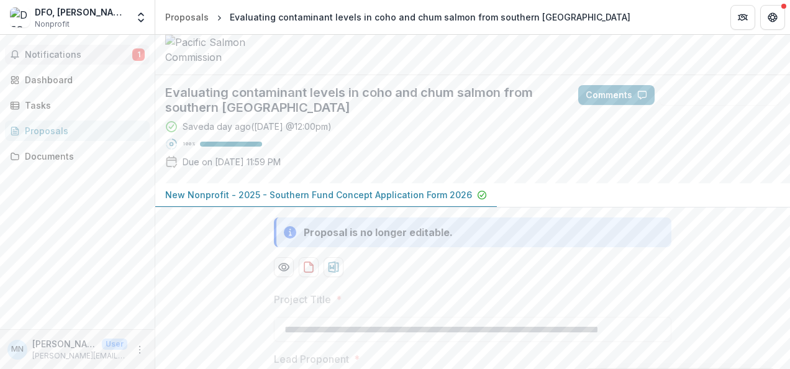  What do you see at coordinates (140, 349) in the screenshot?
I see `button: More` at bounding box center [140, 349].